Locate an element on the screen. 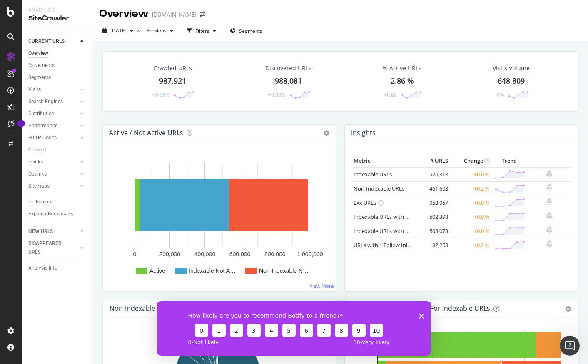 The height and width of the screenshot is (364, 588). svg: A chart. is located at coordinates (219, 220).